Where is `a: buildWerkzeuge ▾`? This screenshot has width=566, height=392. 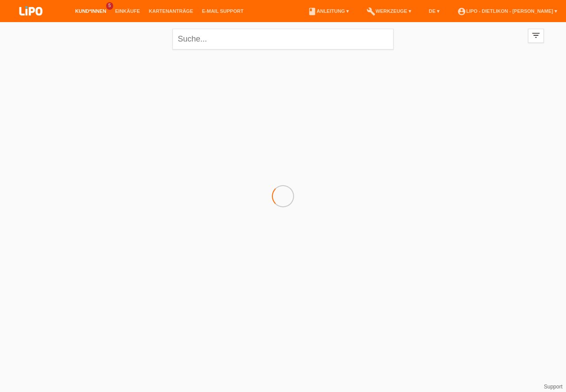 a: buildWerkzeuge ▾ is located at coordinates (389, 11).